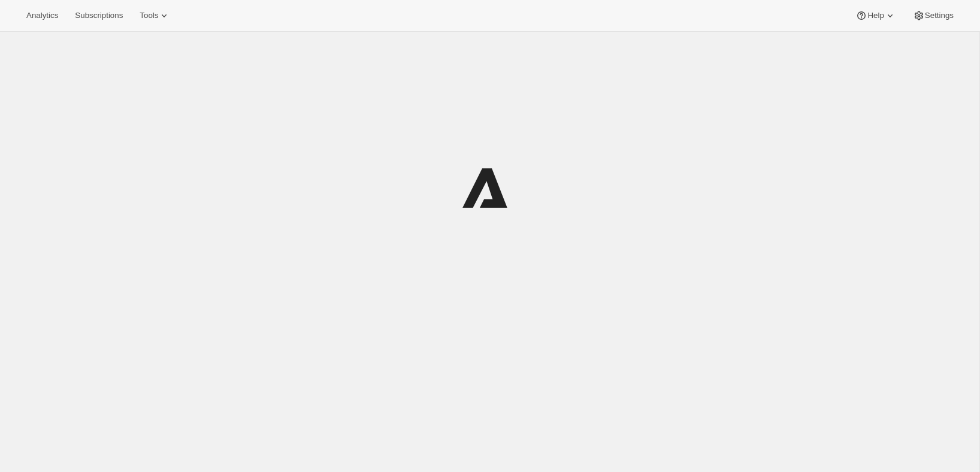 The image size is (980, 472). What do you see at coordinates (42, 16) in the screenshot?
I see `span: Analytics` at bounding box center [42, 16].